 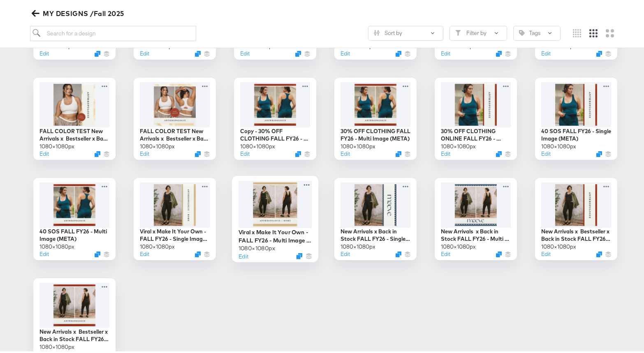 What do you see at coordinates (275, 117) in the screenshot?
I see `div: Copy - 30% OFF CLOTHING FALL FY26 - Multi Image (META)1080×1080pxEditDuplicate` at bounding box center [275, 117].